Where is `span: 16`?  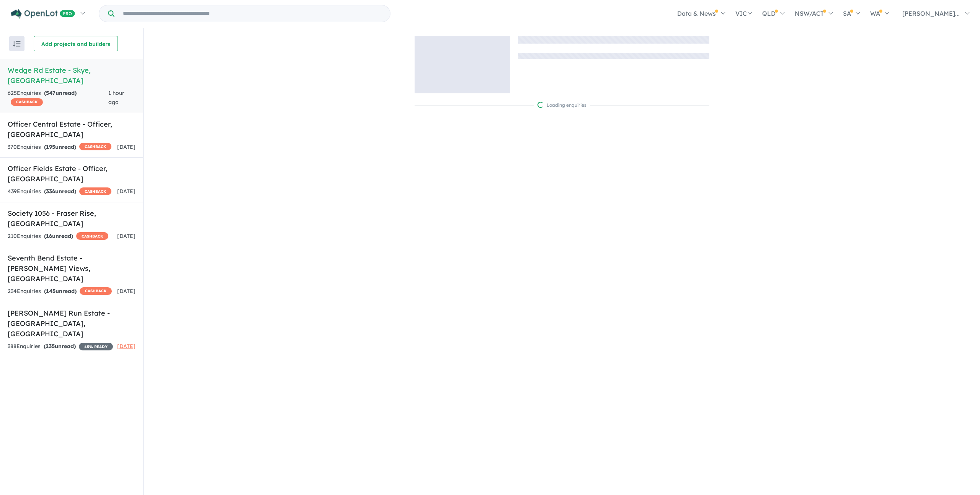
span: 16 is located at coordinates (49, 236).